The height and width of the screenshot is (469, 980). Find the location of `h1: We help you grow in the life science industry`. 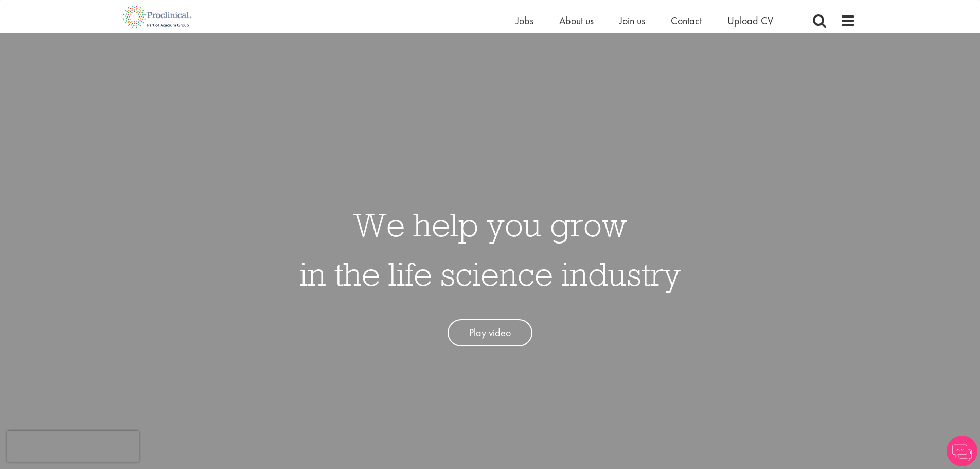

h1: We help you grow in the life science industry is located at coordinates (490, 249).